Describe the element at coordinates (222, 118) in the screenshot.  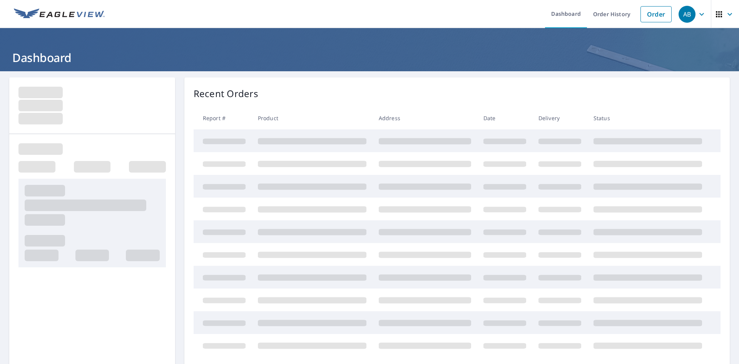
I see `th: Report #` at that location.